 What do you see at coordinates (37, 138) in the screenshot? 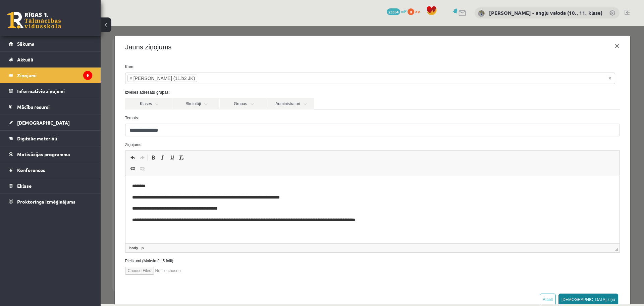
I see `span: Digitālie materiāli` at bounding box center [37, 138].